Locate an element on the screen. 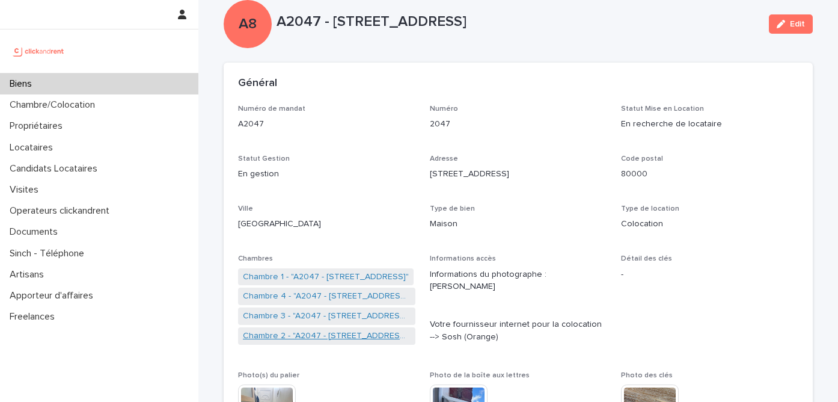 Image resolution: width=838 pixels, height=402 pixels. span: Type de bien is located at coordinates (452, 209).